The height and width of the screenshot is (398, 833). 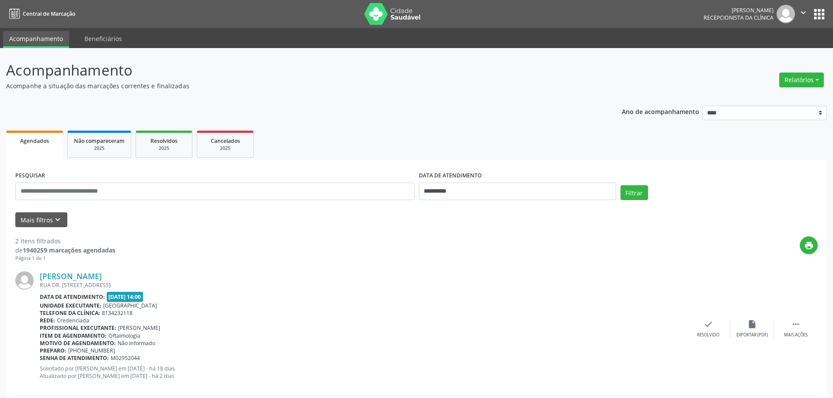 What do you see at coordinates (65, 250) in the screenshot?
I see `div: de` at bounding box center [65, 250].